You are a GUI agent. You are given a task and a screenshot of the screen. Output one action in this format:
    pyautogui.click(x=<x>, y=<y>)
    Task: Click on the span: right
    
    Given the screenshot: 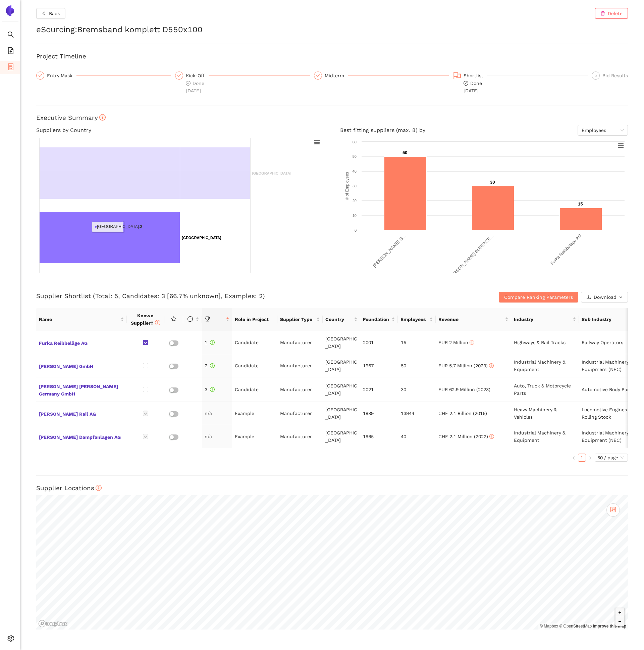 What is the action you would take?
    pyautogui.click(x=590, y=458)
    